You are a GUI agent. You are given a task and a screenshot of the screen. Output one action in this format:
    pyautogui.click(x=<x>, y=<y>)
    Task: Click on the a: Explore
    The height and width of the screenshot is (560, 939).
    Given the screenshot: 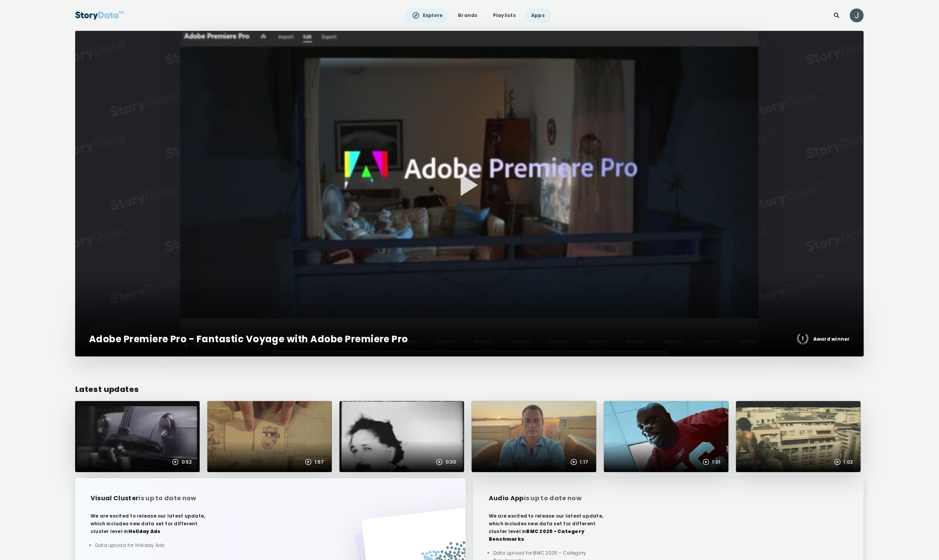 What is the action you would take?
    pyautogui.click(x=427, y=15)
    